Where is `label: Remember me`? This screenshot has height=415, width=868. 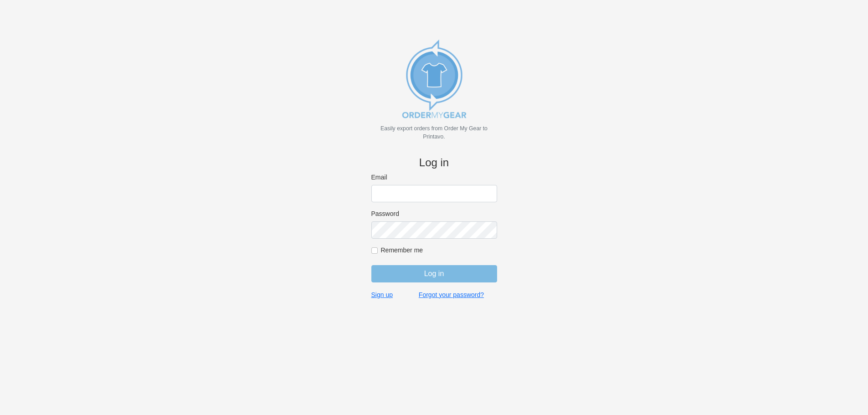 label: Remember me is located at coordinates (438, 250).